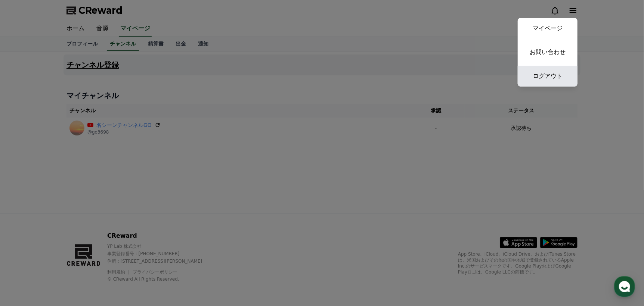  I want to click on span: 設定, so click(120, 251).